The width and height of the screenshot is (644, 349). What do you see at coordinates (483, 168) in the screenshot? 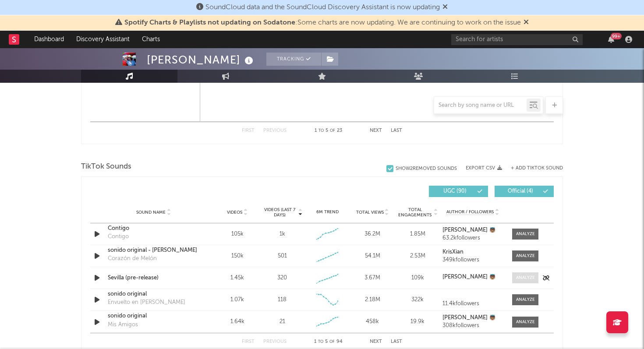
I see `button: Export CSV` at bounding box center [483, 168].